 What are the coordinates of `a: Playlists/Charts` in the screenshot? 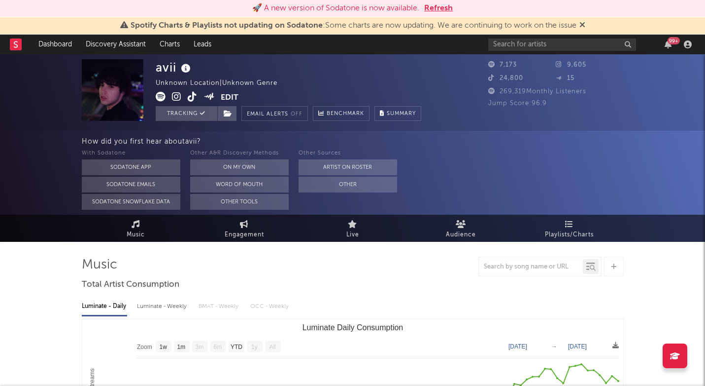 It's located at (570, 228).